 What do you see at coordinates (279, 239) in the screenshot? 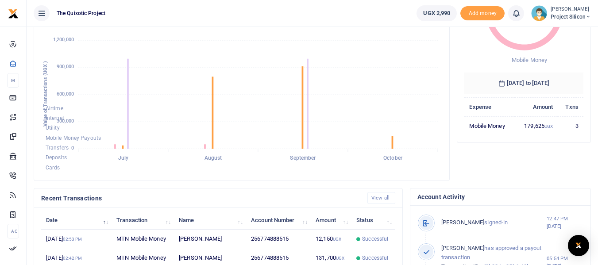
I see `td: 256774888515` at bounding box center [279, 239].